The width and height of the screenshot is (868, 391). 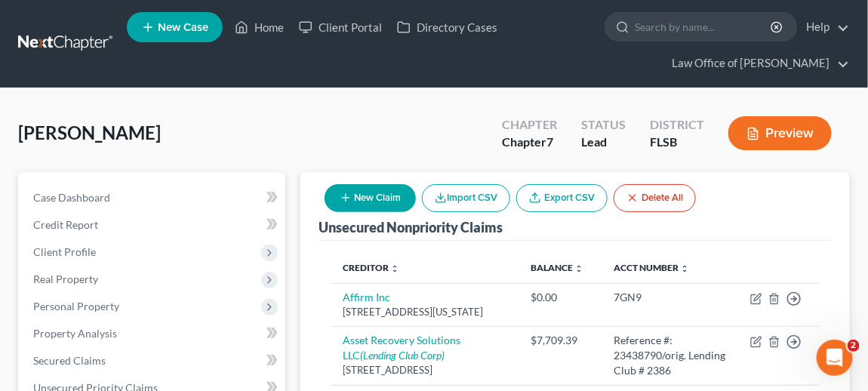 What do you see at coordinates (341, 28) in the screenshot?
I see `a: Client Portal` at bounding box center [341, 28].